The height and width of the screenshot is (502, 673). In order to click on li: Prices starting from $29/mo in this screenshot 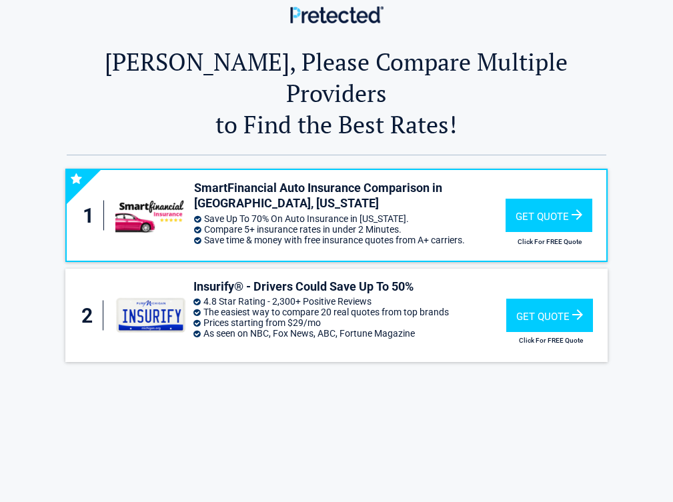, I will do `click(349, 323)`.